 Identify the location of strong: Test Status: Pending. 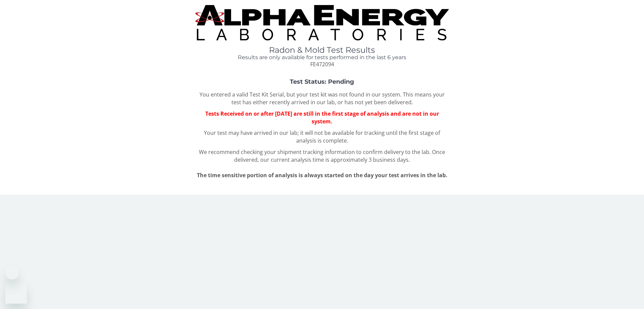
(322, 81).